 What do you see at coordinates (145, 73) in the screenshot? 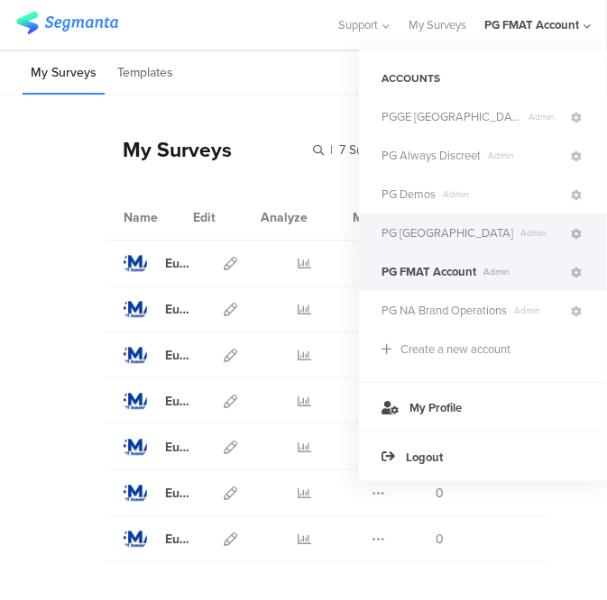
I see `li: Templates` at bounding box center [145, 73].